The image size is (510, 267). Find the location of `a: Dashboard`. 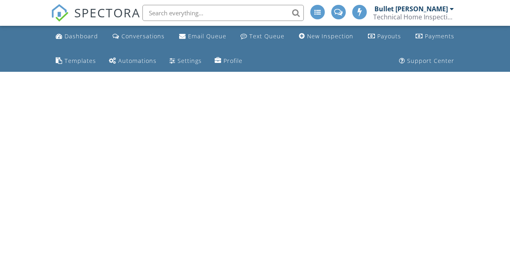

a: Dashboard is located at coordinates (77, 36).